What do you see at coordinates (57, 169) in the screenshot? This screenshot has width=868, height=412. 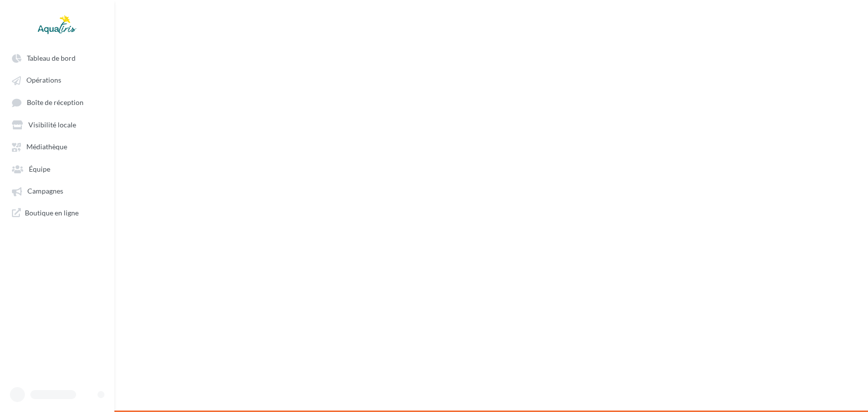 I see `a: Équipe` at bounding box center [57, 169].